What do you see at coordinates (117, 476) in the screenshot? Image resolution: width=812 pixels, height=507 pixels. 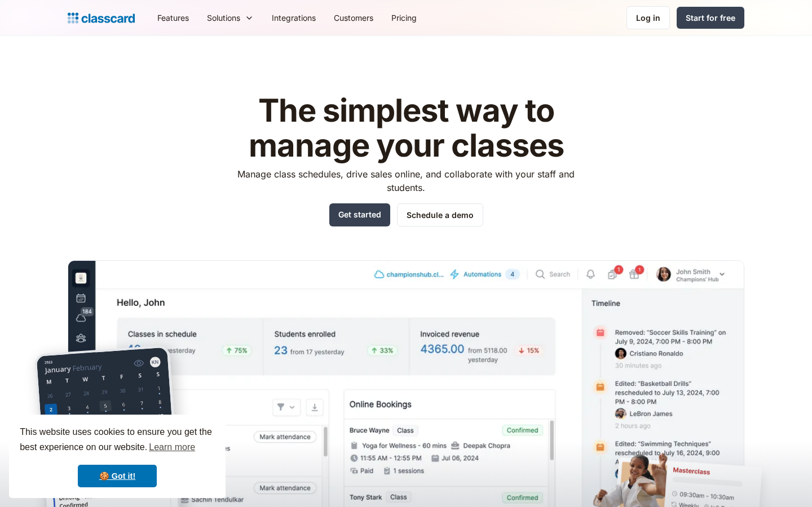 I see `a: dismiss cookie message` at bounding box center [117, 476].